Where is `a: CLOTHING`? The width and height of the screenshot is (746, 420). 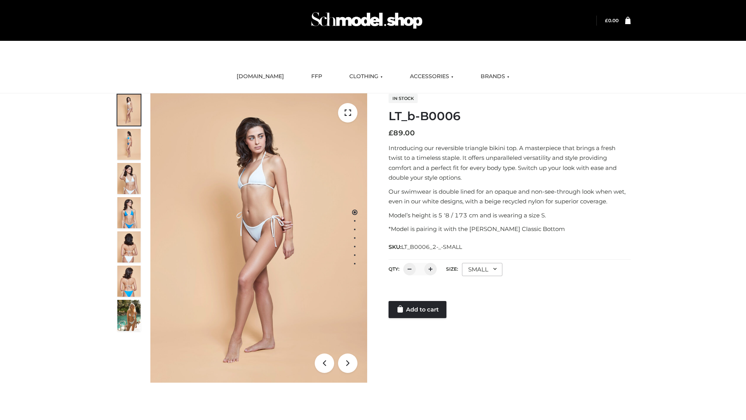 a: CLOTHING is located at coordinates (366, 77).